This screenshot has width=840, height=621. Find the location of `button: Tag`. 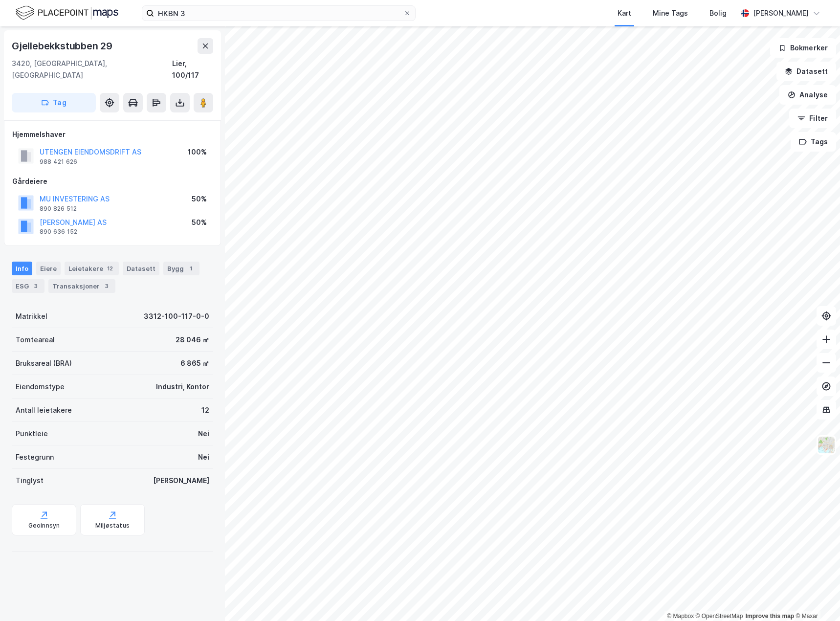

button: Tag is located at coordinates (54, 102).